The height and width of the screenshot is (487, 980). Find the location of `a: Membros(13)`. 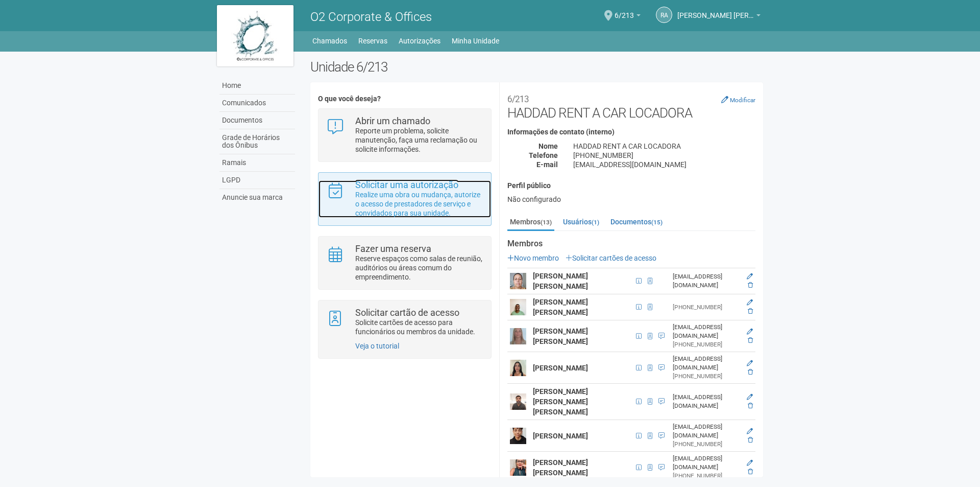

a: Membros(13) is located at coordinates (531, 222).